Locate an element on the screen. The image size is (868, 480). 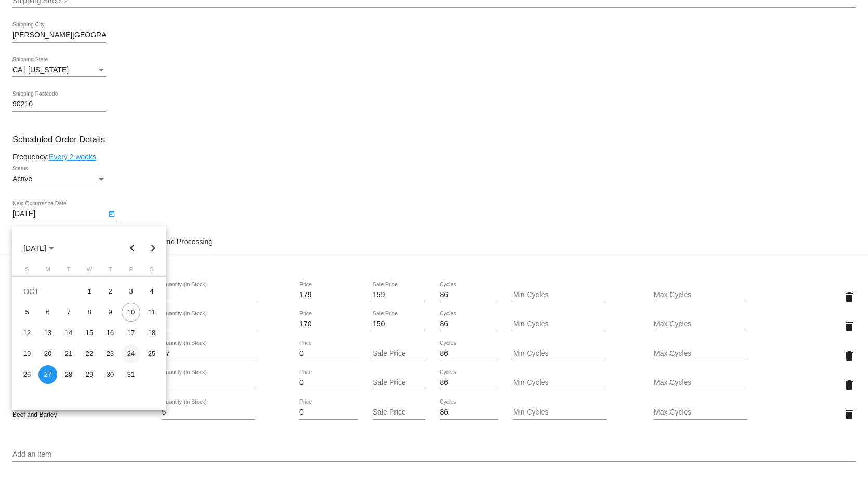
th: Tuesday is located at coordinates (69, 271).